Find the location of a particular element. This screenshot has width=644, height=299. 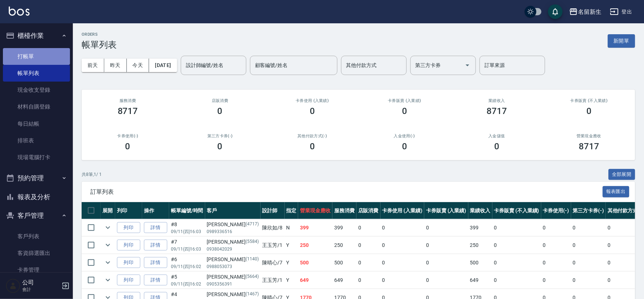

button: 昨天 is located at coordinates (115, 65).